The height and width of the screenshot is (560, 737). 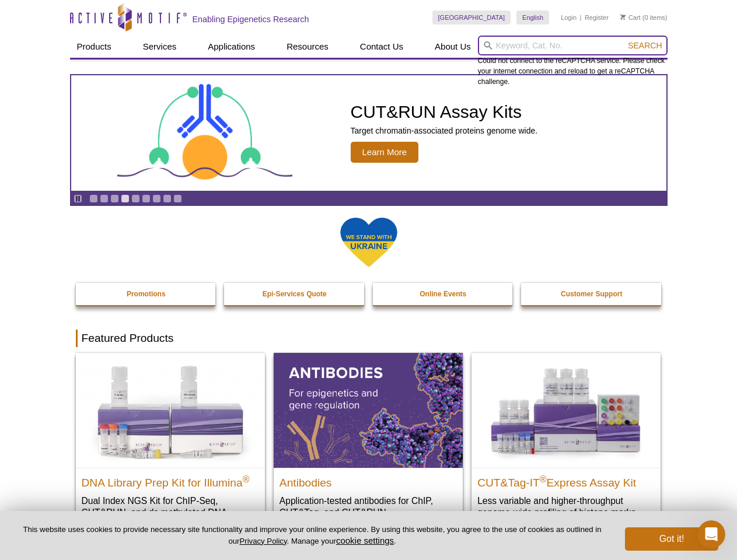 What do you see at coordinates (566, 410) in the screenshot?
I see `img: CUT&Tag-IT® Express Assay Kit` at bounding box center [566, 410].